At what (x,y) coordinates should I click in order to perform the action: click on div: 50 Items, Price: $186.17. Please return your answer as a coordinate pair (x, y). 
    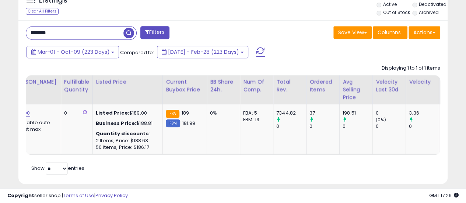
    Looking at the image, I should click on (126, 147).